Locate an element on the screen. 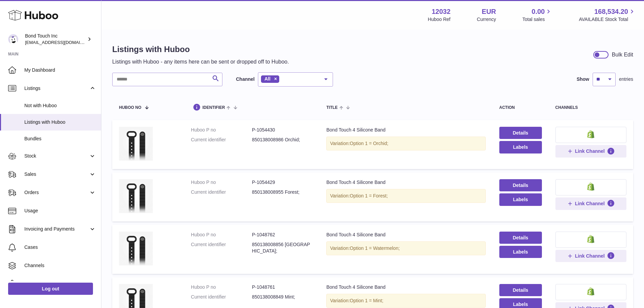 Image resolution: width=644 pixels, height=308 pixels. strong: EUR is located at coordinates (489, 12).